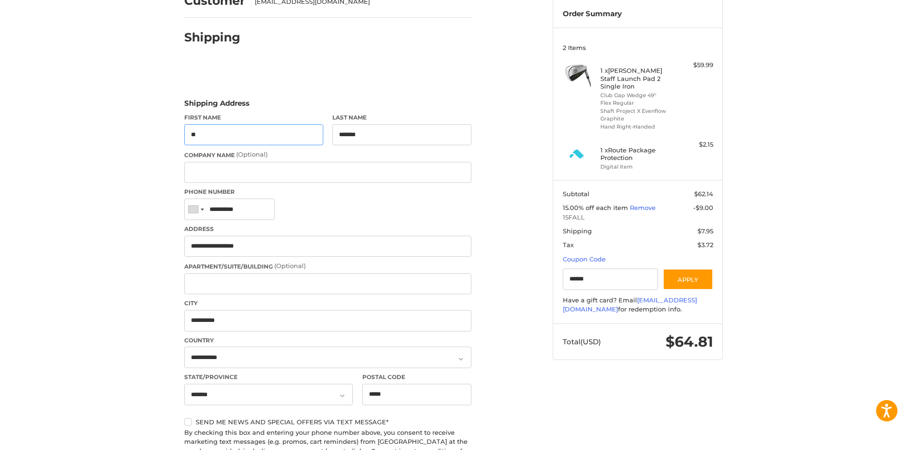 This screenshot has height=450, width=907. Describe the element at coordinates (637, 167) in the screenshot. I see `li: Digital Item` at that location.